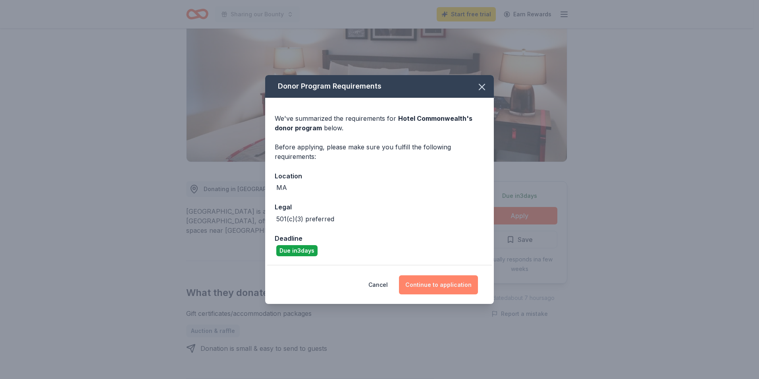  I want to click on div: Legal, so click(380, 207).